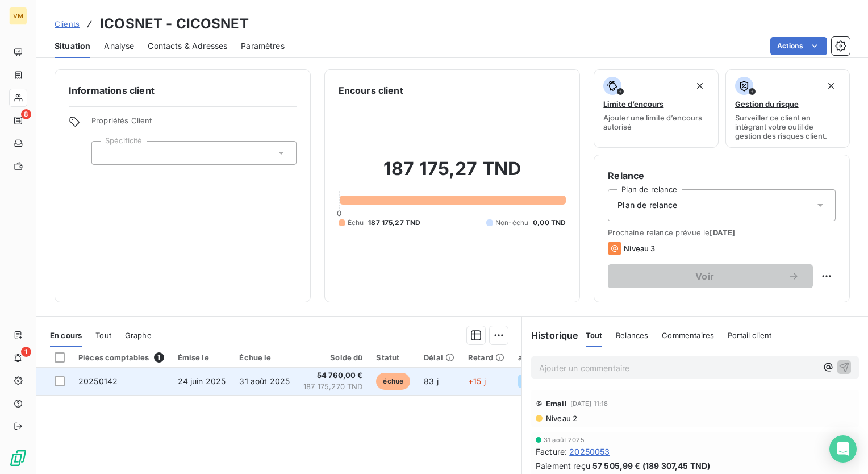 The height and width of the screenshot is (474, 868). Describe the element at coordinates (512, 223) in the screenshot. I see `span: Non-échu` at that location.